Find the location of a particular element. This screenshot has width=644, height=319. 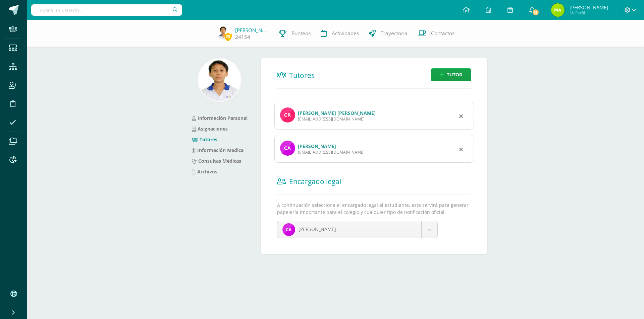

span: Tutores is located at coordinates (302, 76).